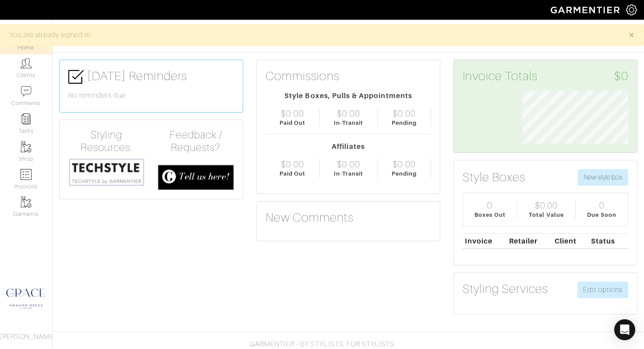  Describe the element at coordinates (26, 91) in the screenshot. I see `img: comment-icon-a0a6a9ef722e966f86d9cbdc48e553b5cf19dbc54f86b18d962a5391bc8f6eb6.png` at that location.